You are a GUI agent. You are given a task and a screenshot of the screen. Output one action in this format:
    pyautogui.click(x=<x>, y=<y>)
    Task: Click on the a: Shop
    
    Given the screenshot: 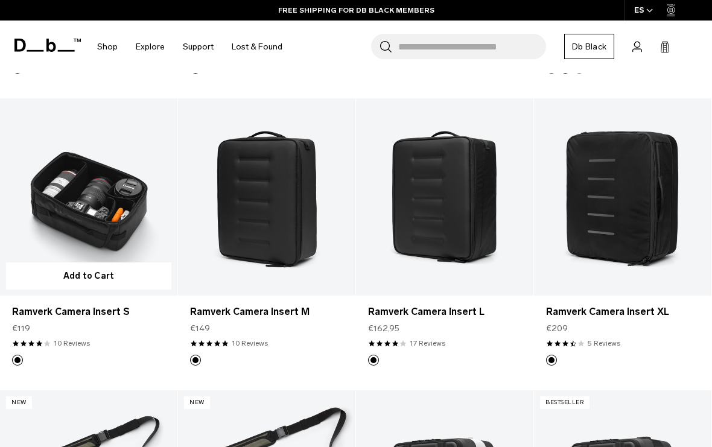 What is the action you would take?
    pyautogui.click(x=107, y=46)
    